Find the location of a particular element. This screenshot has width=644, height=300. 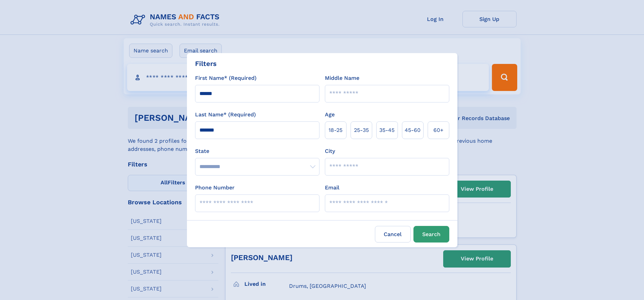

span: 60+ is located at coordinates (439, 130).